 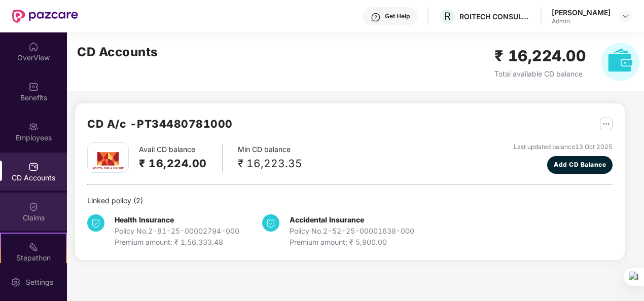 I want to click on img: svg+xml;base64,PHN2ZyBpZD0iQ0RfQWNjb3VudHMiIGRhdGEtbmFtZT0iQ0QgQWNjb3VudHMiIHhtbG5zPSJodHRwOi8vd3..., so click(x=33, y=167).